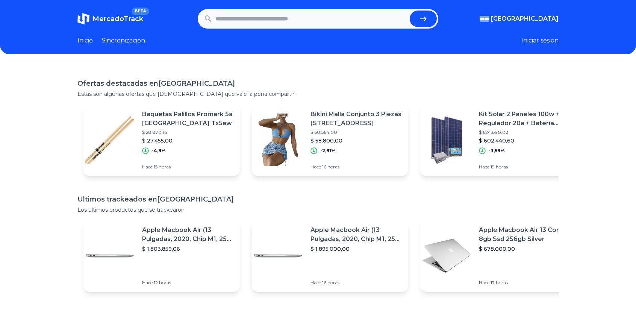  I want to click on img: Argentina, so click(485, 19).